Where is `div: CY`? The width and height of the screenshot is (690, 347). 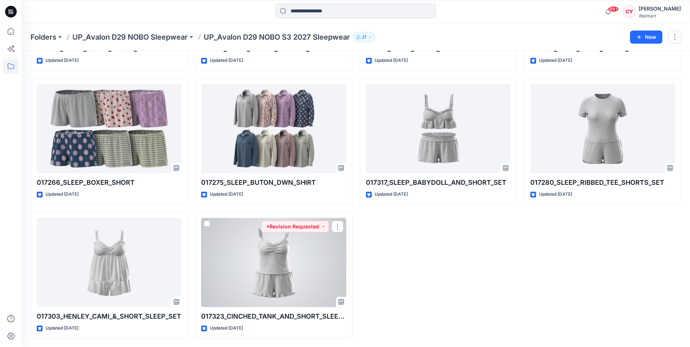 div: CY is located at coordinates (629, 12).